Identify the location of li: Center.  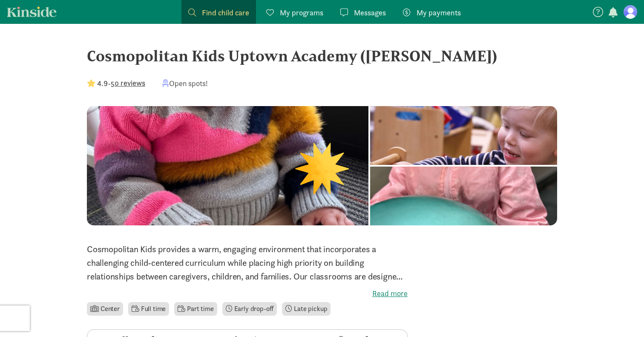
(105, 310).